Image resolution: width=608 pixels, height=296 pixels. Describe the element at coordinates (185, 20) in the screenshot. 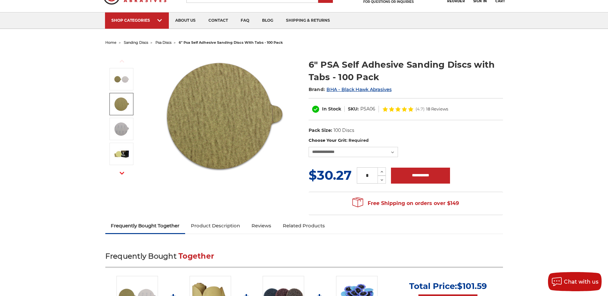

I see `a: about us` at that location.